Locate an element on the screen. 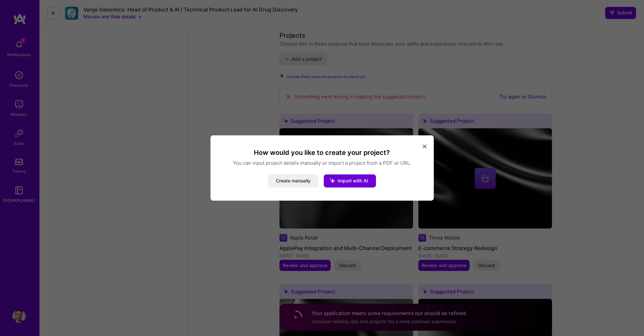  i: icon StarsWhite is located at coordinates (332, 181).